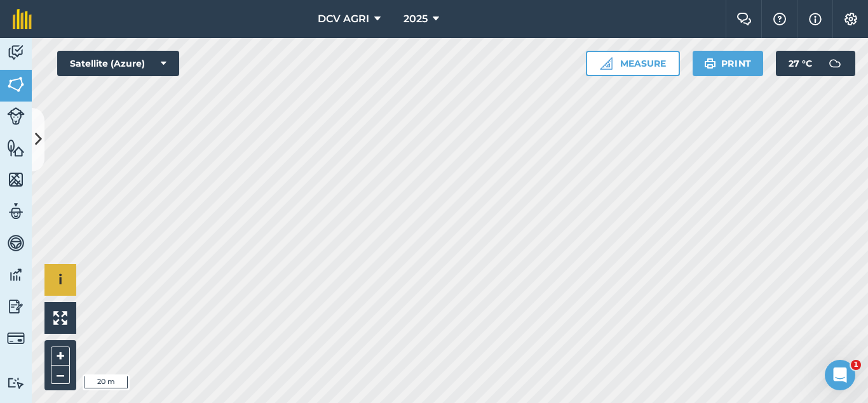 The width and height of the screenshot is (868, 403). What do you see at coordinates (60, 318) in the screenshot?
I see `img: Four arrows, one pointing top left, one top right, one bottom right and the last bottom left` at bounding box center [60, 318].